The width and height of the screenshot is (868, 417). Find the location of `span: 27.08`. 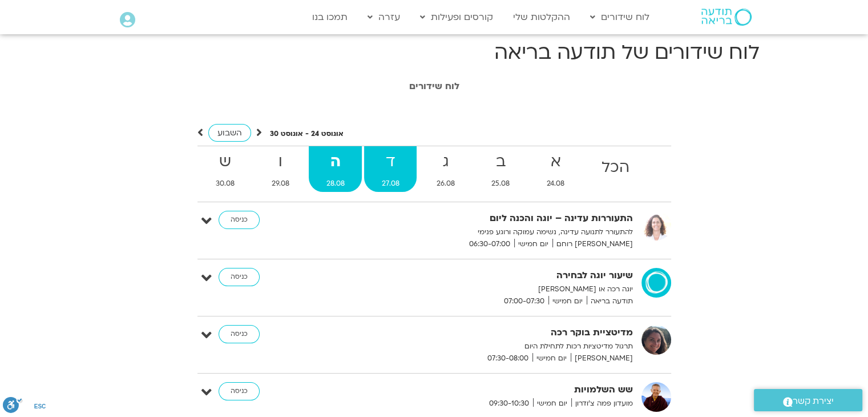

span: 27.08 is located at coordinates (391, 183).